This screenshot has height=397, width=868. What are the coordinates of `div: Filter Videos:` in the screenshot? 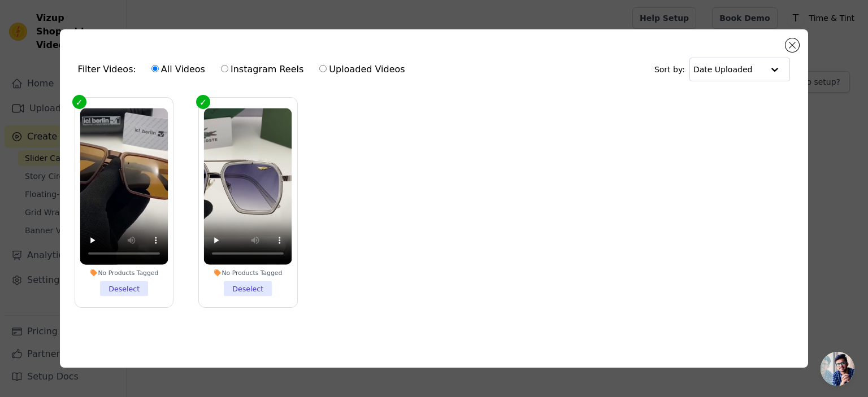 It's located at (245, 69).